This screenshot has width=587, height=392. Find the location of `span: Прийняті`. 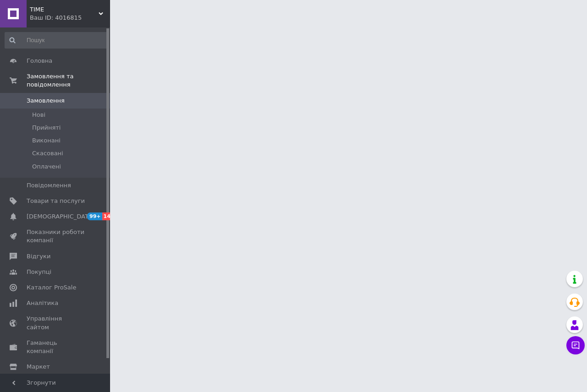

span: Прийняті is located at coordinates (46, 128).